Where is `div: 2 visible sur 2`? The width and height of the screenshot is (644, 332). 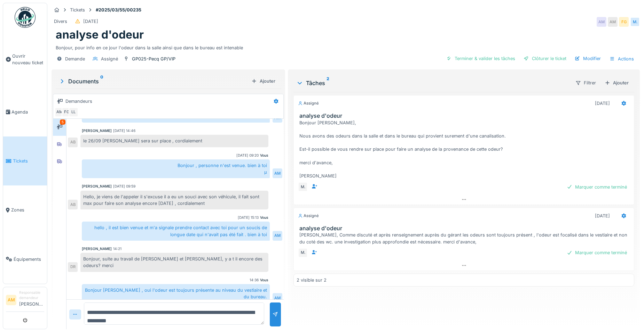
div: 2 visible sur 2 is located at coordinates (312, 280).